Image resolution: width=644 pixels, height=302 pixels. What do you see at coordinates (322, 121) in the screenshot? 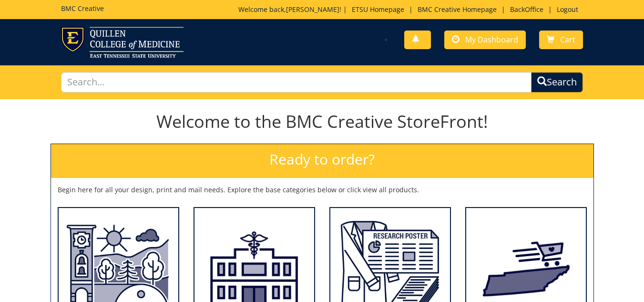
I see `h1: Welcome to the BMC Creative StoreFront!` at bounding box center [322, 121].